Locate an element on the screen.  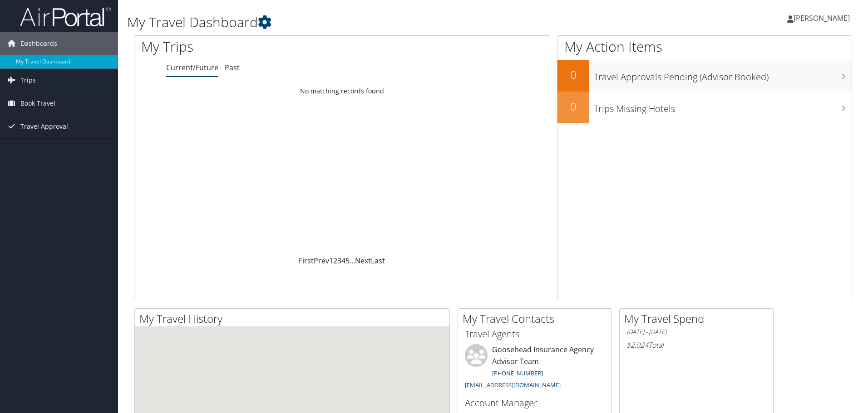
a: Current/Future is located at coordinates (192, 68).